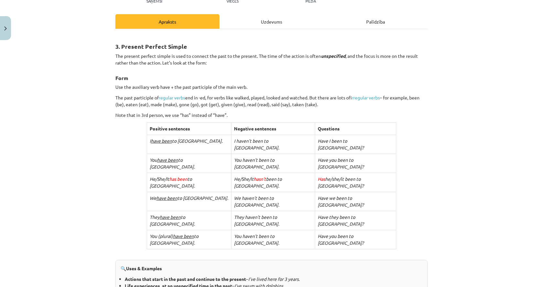  I want to click on th: Questions, so click(355, 129).